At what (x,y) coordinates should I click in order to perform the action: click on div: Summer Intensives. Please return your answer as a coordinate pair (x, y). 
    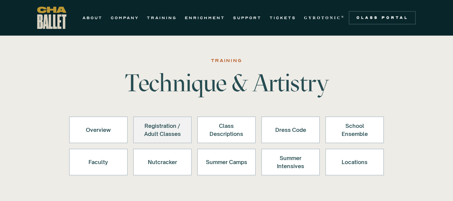
    Looking at the image, I should click on (291, 162).